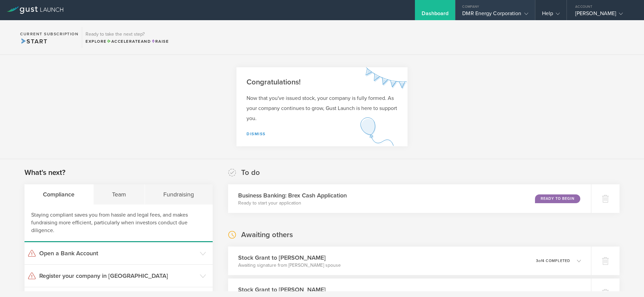  Describe the element at coordinates (496, 15) in the screenshot. I see `div: DMR Energy Corporation` at that location.